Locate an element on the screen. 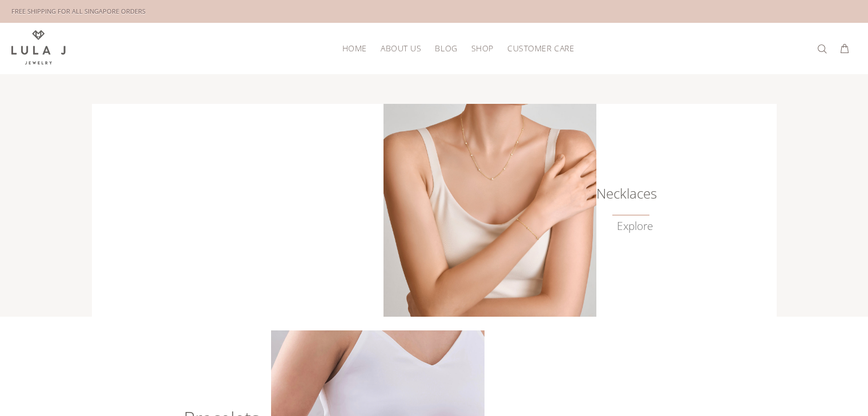 This screenshot has width=868, height=416. span: Blog is located at coordinates (446, 48).